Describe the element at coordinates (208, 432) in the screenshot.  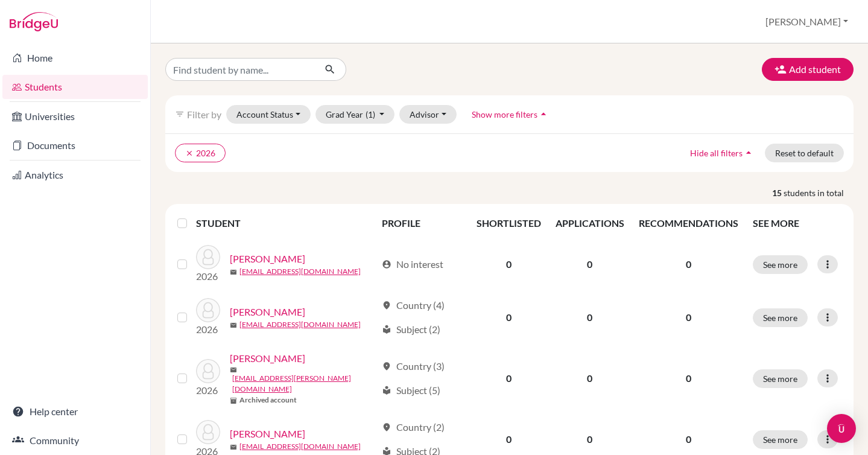
I see `img: Gilardi, Camilla Anna` at that location.